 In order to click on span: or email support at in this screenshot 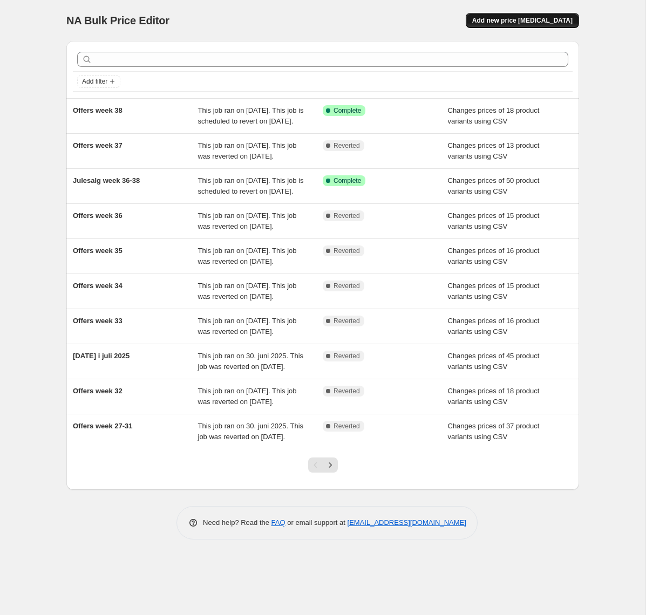, I will do `click(316, 522)`.